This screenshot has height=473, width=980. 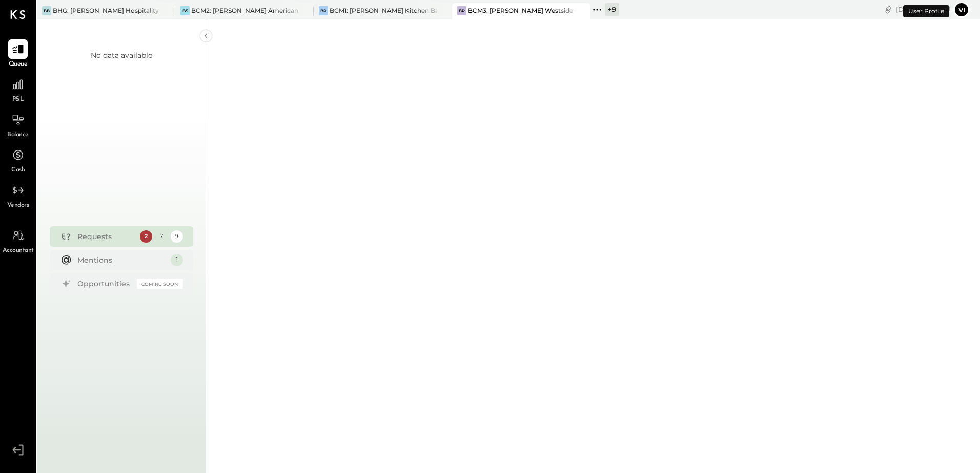 What do you see at coordinates (18, 65) in the screenshot?
I see `span: Queue` at bounding box center [18, 65].